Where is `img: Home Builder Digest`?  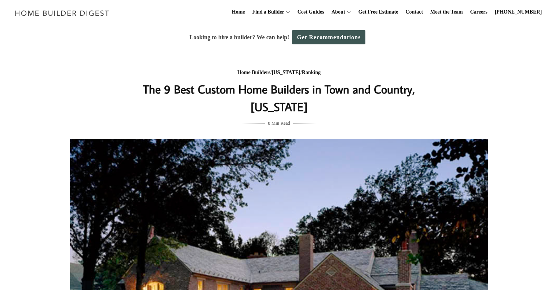 img: Home Builder Digest is located at coordinates (62, 13).